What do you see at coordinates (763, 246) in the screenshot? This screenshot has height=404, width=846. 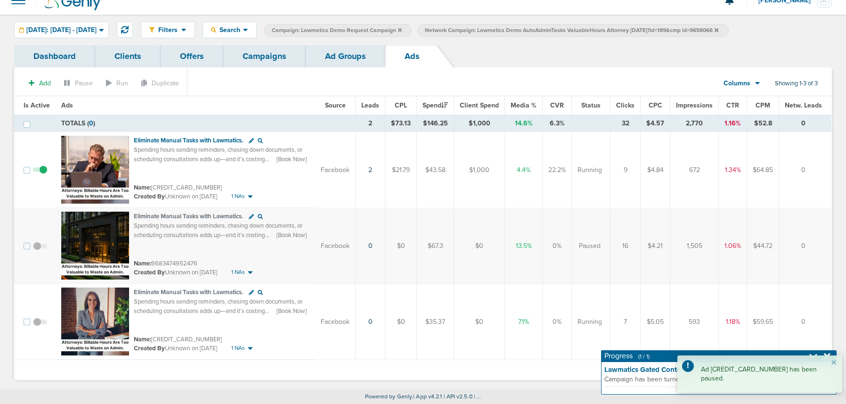 I see `td: $44.72` at bounding box center [763, 246].